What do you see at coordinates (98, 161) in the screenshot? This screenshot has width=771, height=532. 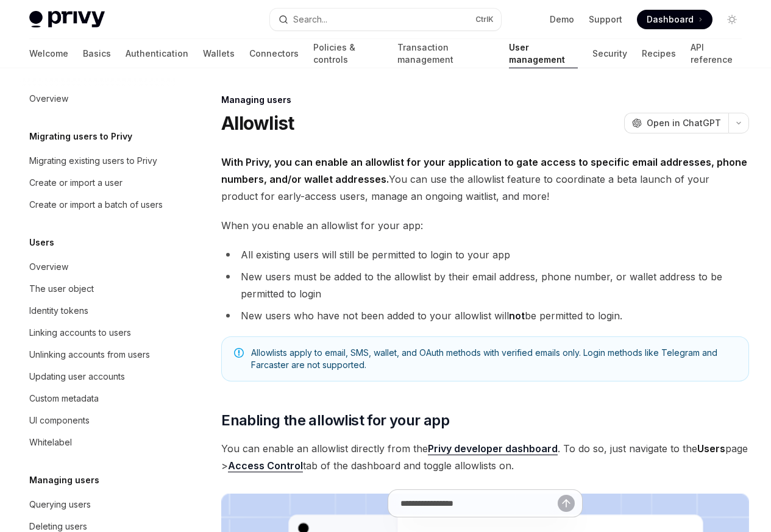 I see `a: Migrating existing users to Privy` at bounding box center [98, 161].